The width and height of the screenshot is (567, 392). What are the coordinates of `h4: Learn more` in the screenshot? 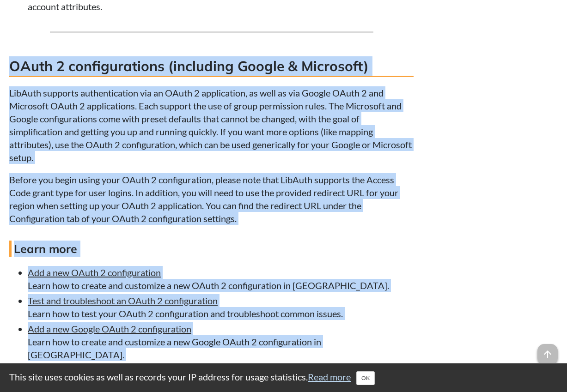 It's located at (211, 248).